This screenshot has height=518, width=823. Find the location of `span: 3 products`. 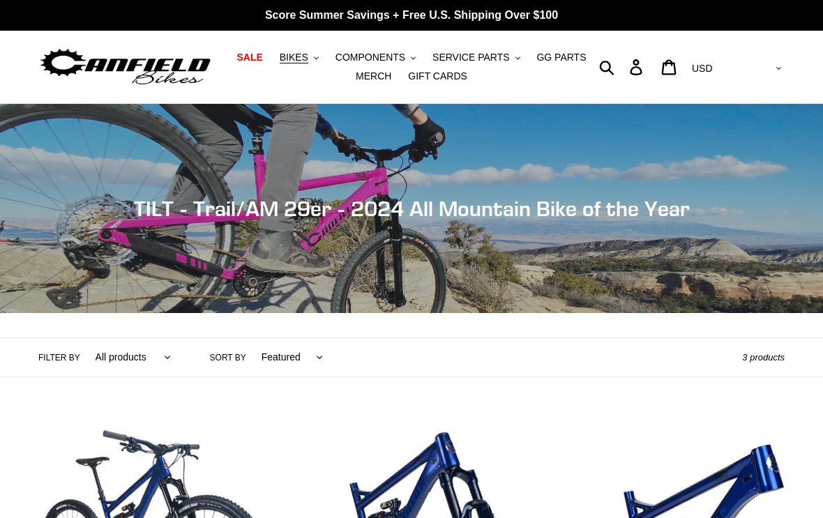

span: 3 products is located at coordinates (763, 357).